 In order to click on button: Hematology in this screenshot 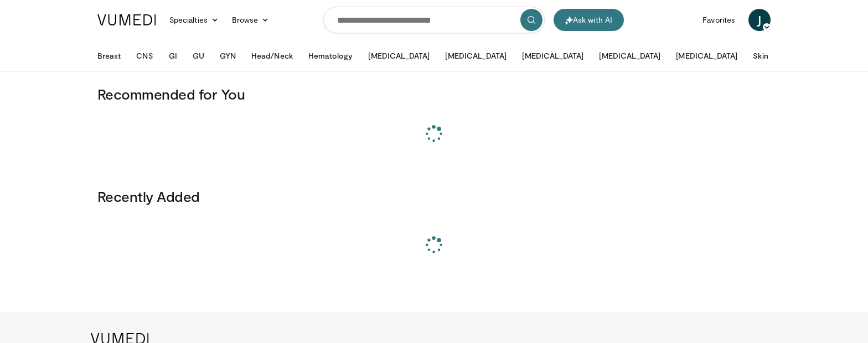, I will do `click(330, 56)`.